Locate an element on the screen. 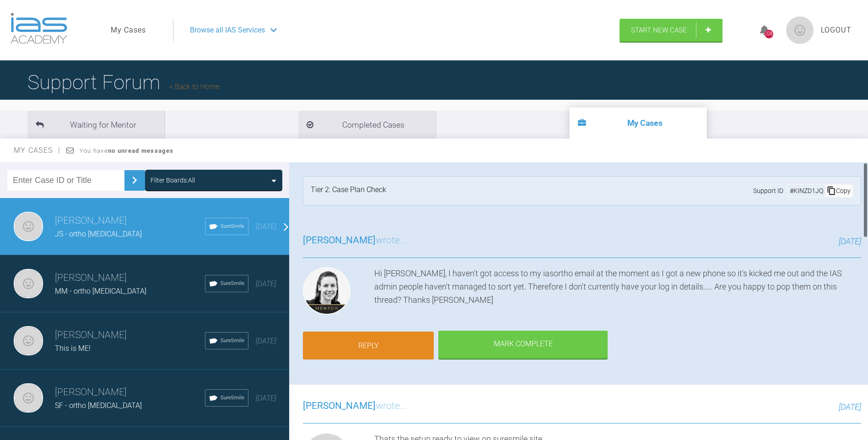  li: Waiting for Mentor is located at coordinates (96, 124).